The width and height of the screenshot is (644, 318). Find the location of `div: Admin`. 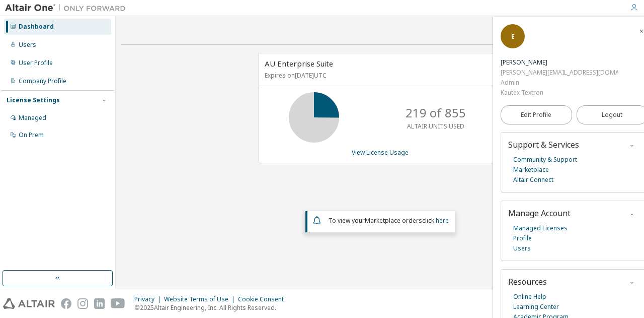

div: Admin is located at coordinates (559, 83).